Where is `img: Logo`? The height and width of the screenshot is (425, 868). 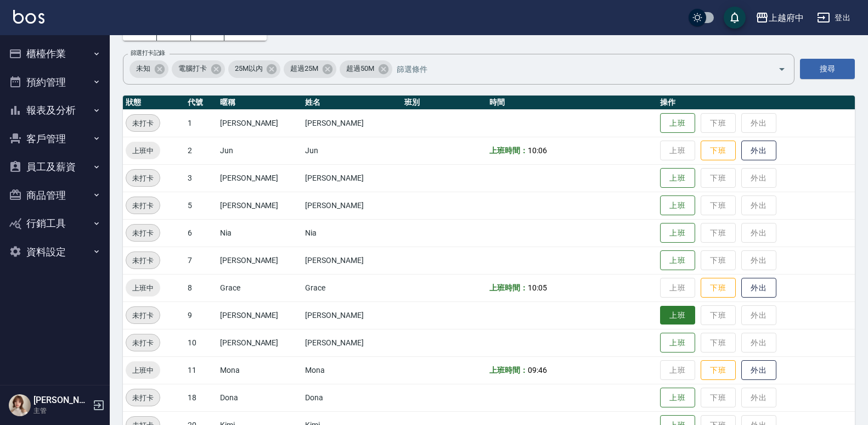
img: Logo is located at coordinates (29, 17).